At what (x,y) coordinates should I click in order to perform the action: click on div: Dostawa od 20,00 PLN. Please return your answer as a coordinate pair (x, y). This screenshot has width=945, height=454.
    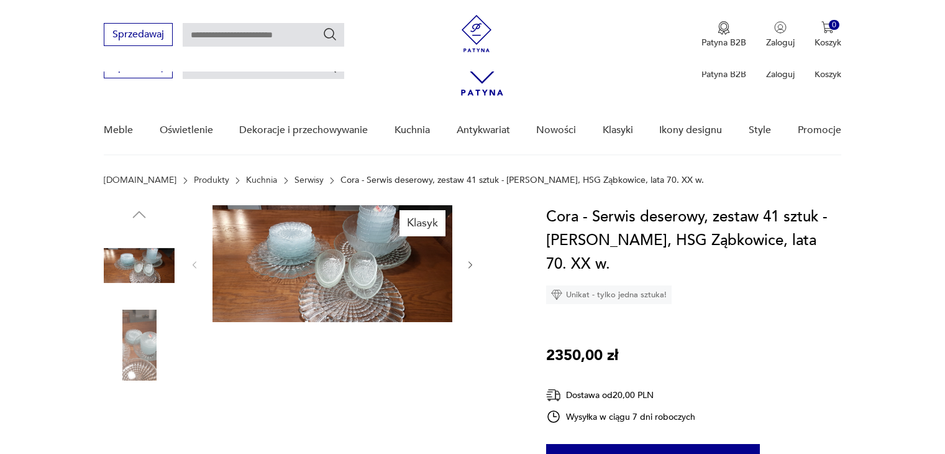
    Looking at the image, I should click on (621, 395).